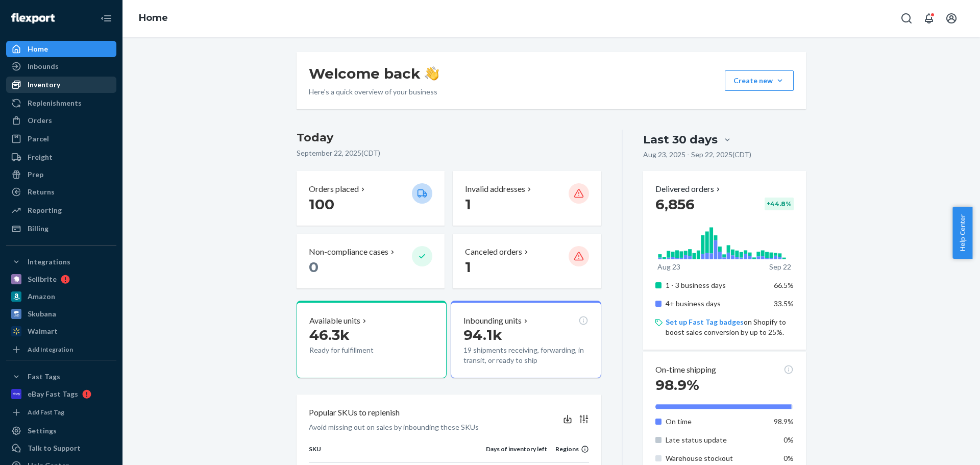 This screenshot has height=465, width=980. What do you see at coordinates (372, 339) in the screenshot?
I see `button: Available units46.3kReady for fulfillment` at bounding box center [372, 339].